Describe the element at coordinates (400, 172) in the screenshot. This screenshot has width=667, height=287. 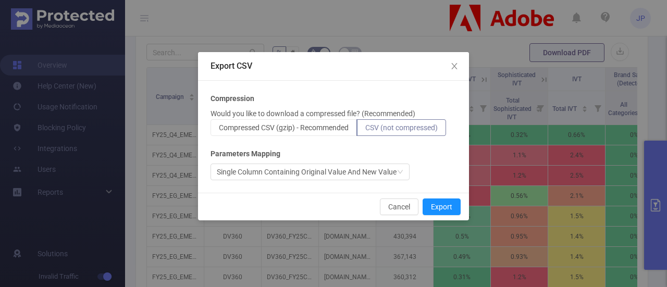
I see `i: icon: down` at that location.